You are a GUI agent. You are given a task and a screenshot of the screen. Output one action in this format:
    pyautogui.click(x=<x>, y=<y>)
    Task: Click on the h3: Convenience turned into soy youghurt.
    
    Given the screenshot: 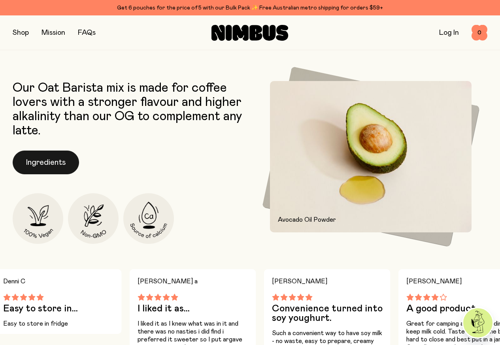 What is the action you would take?
    pyautogui.click(x=327, y=313)
    